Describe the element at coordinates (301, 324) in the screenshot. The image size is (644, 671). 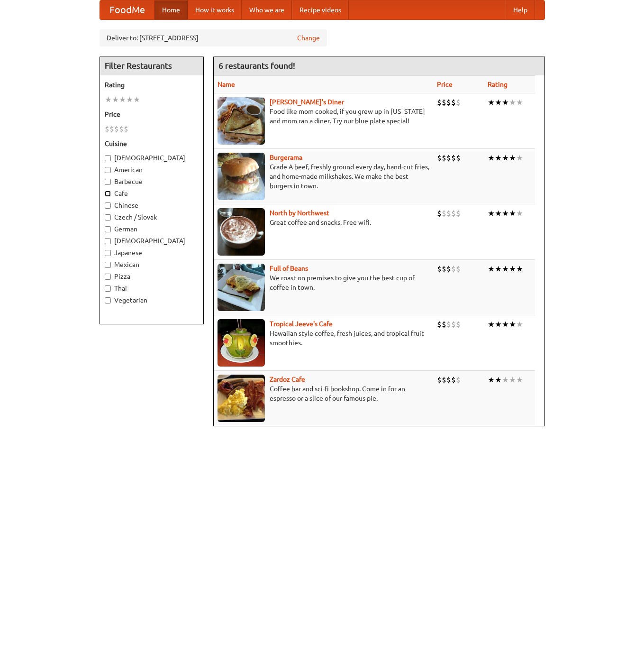
I see `a: Tropical Jeeve's Cafe` at that location.